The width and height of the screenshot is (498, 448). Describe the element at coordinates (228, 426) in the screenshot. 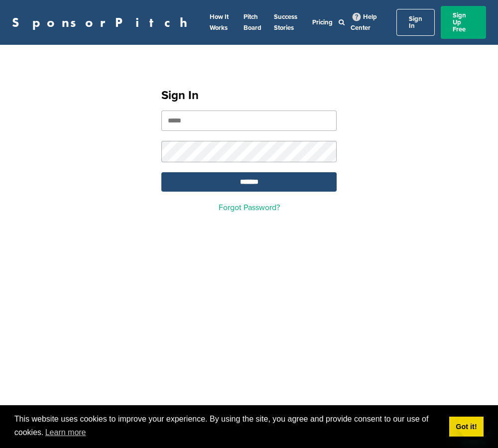

I see `span: This website uses cookies to improve your experience. By using the site, you agree and provide co...` at that location.